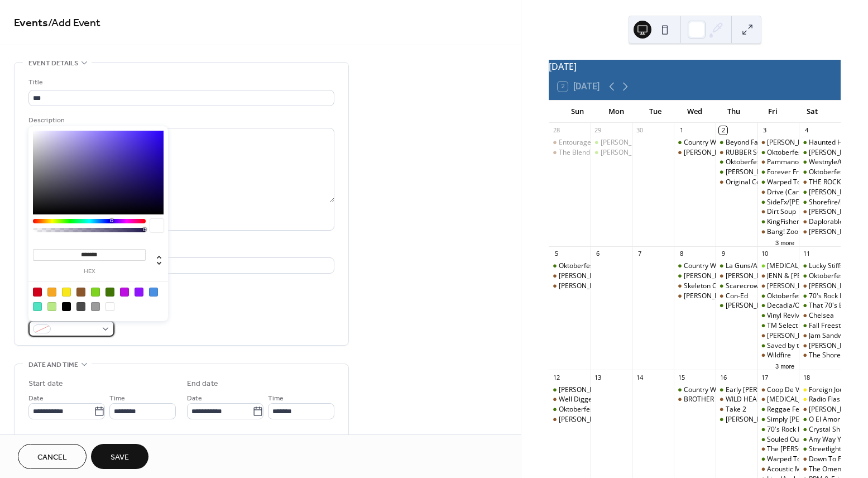 The width and height of the screenshot is (868, 478). I want to click on div: Oktoberfest with Johnny Koenig, so click(569, 266).